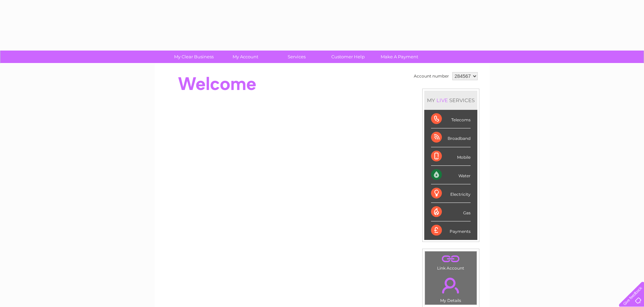 This screenshot has width=644, height=307. I want to click on td: Account number, so click(431, 76).